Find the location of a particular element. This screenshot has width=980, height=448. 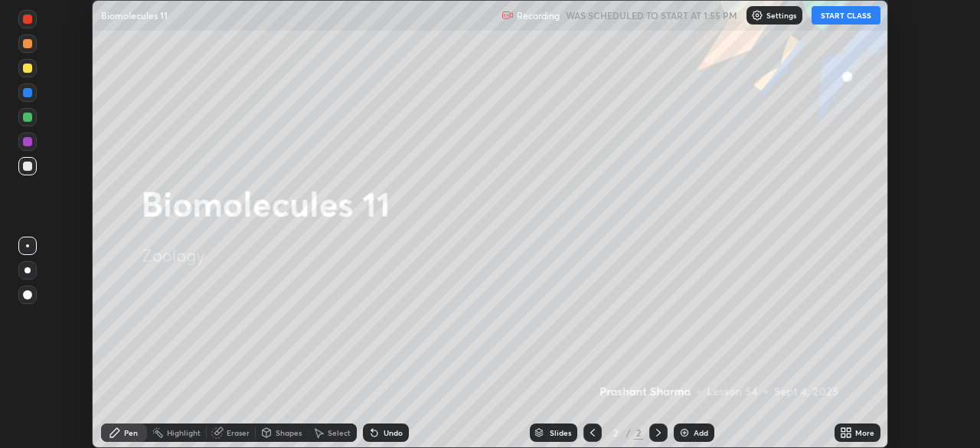

img: recording.375f2c34.svg is located at coordinates (507, 15).